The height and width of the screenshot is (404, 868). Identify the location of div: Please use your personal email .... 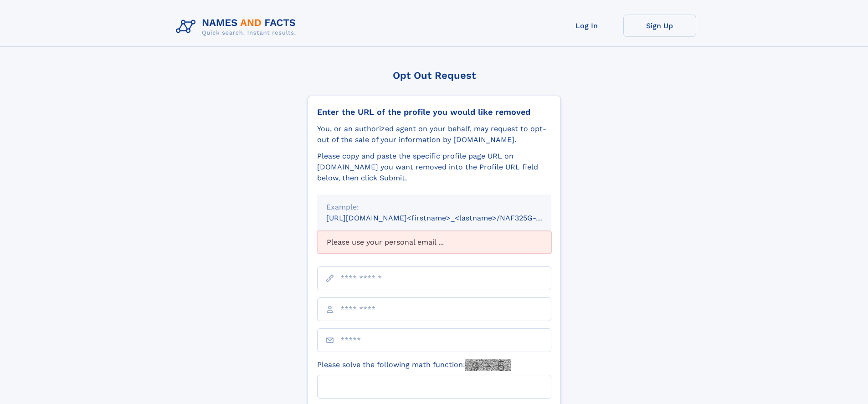
(434, 242).